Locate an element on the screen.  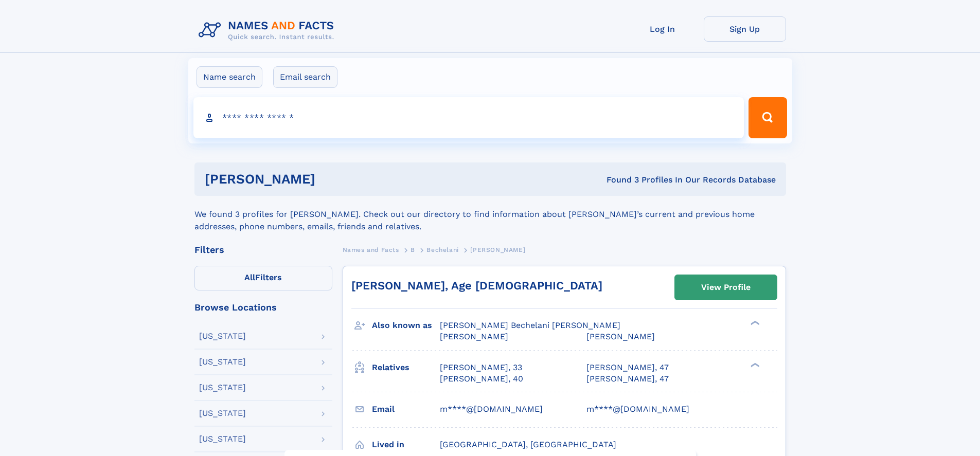
a: B is located at coordinates (412, 250).